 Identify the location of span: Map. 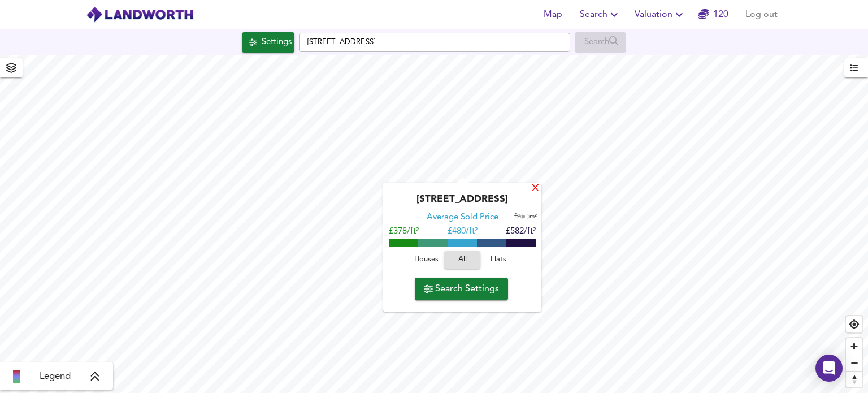
(553, 15).